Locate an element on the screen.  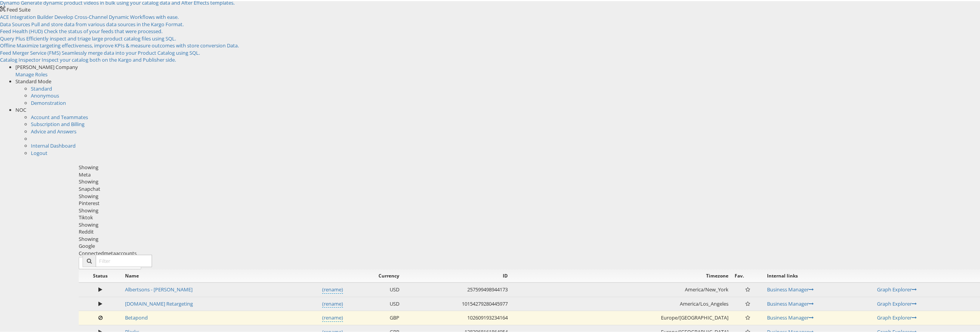
td: 102609193234164 is located at coordinates (457, 317).